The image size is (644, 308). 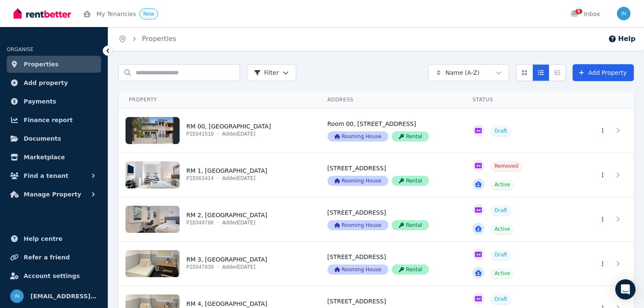 What do you see at coordinates (541, 73) in the screenshot?
I see `button: Compact list view` at bounding box center [541, 73].